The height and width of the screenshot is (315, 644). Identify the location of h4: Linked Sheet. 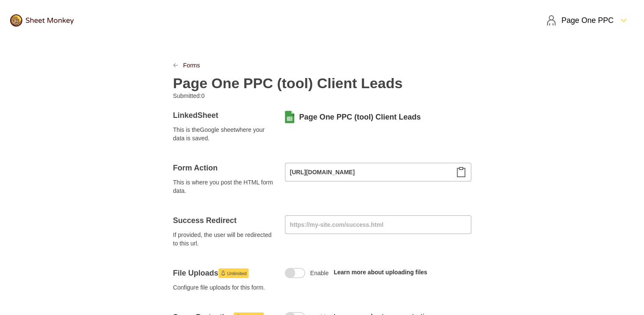
(224, 115).